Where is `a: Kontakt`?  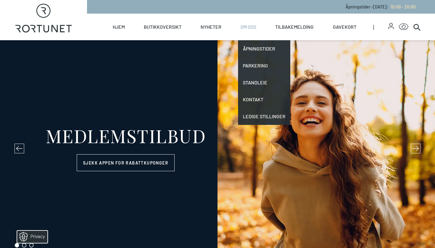 a: Kontakt is located at coordinates (264, 99).